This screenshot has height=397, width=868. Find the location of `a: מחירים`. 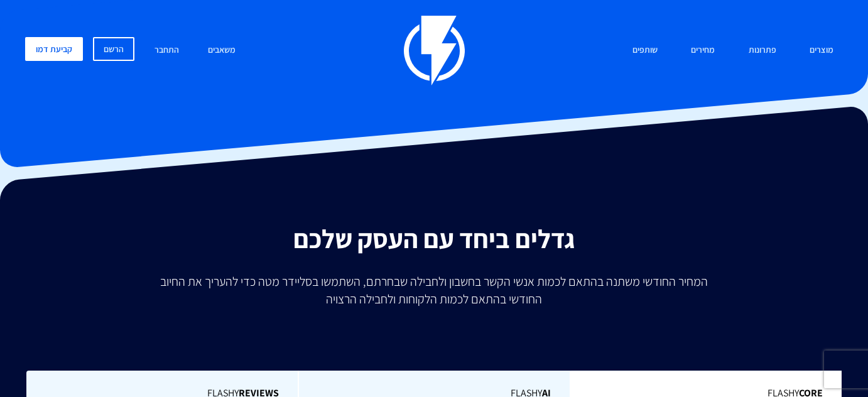

a: מחירים is located at coordinates (703, 50).